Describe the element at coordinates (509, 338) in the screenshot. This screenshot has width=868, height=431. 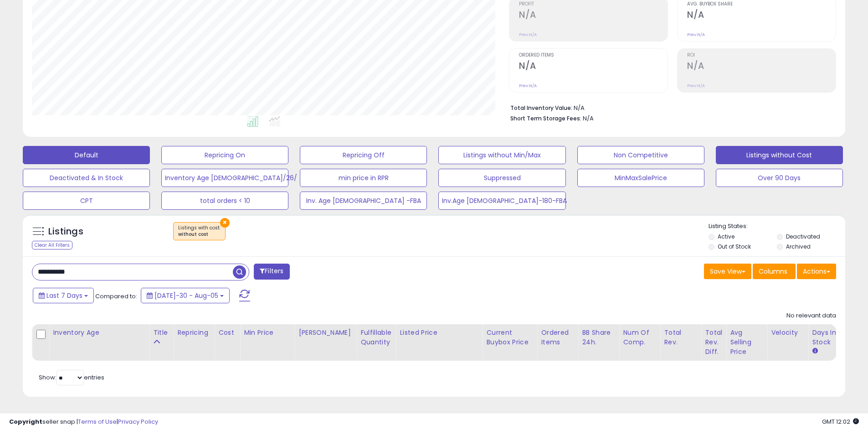
I see `div: Current Buybox Price` at that location.